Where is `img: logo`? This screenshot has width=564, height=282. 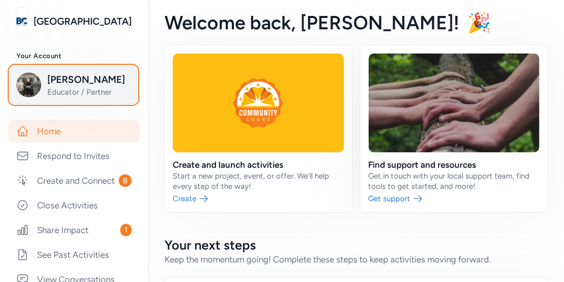
img: logo is located at coordinates (22, 22).